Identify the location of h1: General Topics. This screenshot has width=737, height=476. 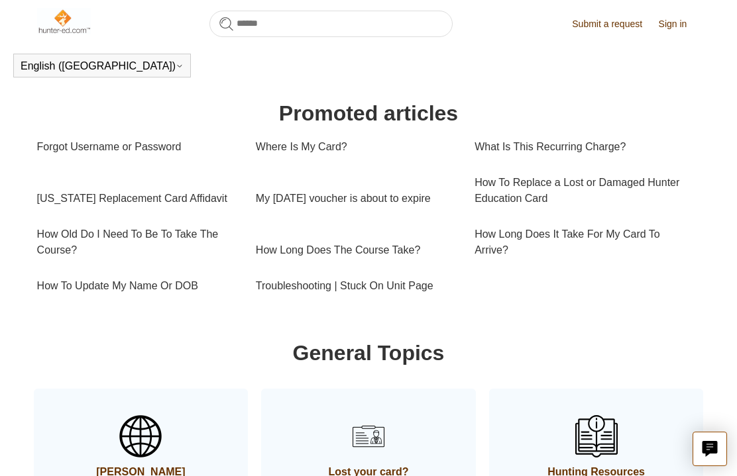
(368, 353).